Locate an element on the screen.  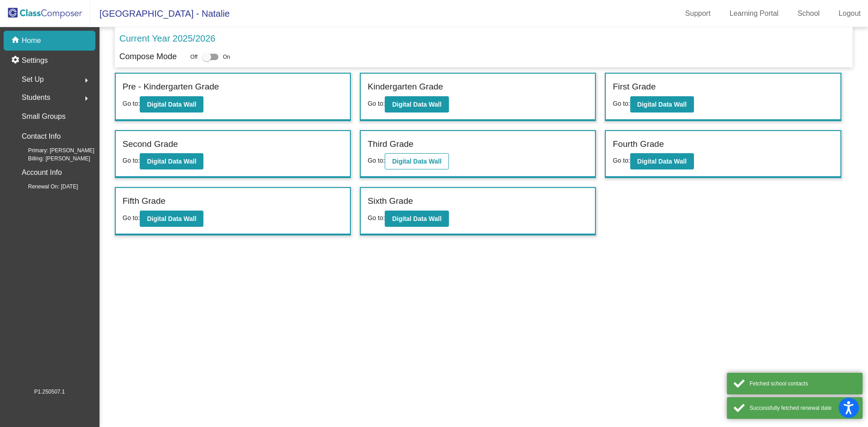
p: Current Year 2025/2026 is located at coordinates (167, 38).